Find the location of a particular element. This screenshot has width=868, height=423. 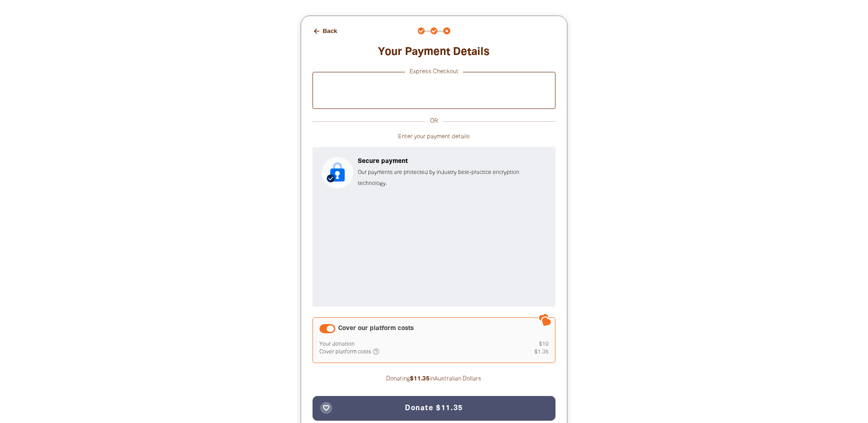

button: Cover our platform costs is located at coordinates (328, 328).